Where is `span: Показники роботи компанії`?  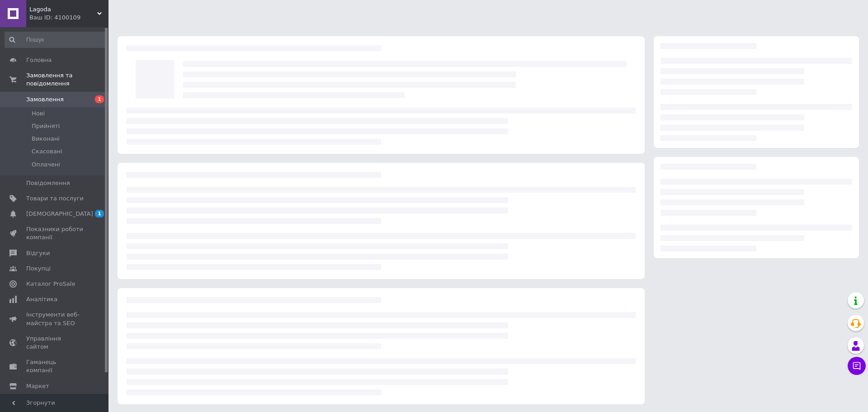 span: Показники роботи компанії is located at coordinates (55, 233).